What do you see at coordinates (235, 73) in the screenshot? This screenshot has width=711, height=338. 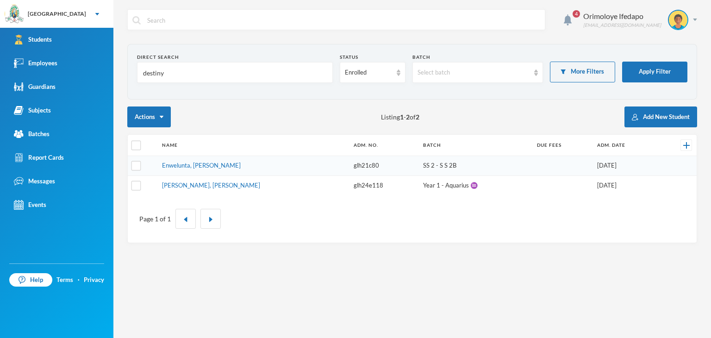 I see `input: Name, Admin No, Phone number, Email Address` at bounding box center [235, 73].